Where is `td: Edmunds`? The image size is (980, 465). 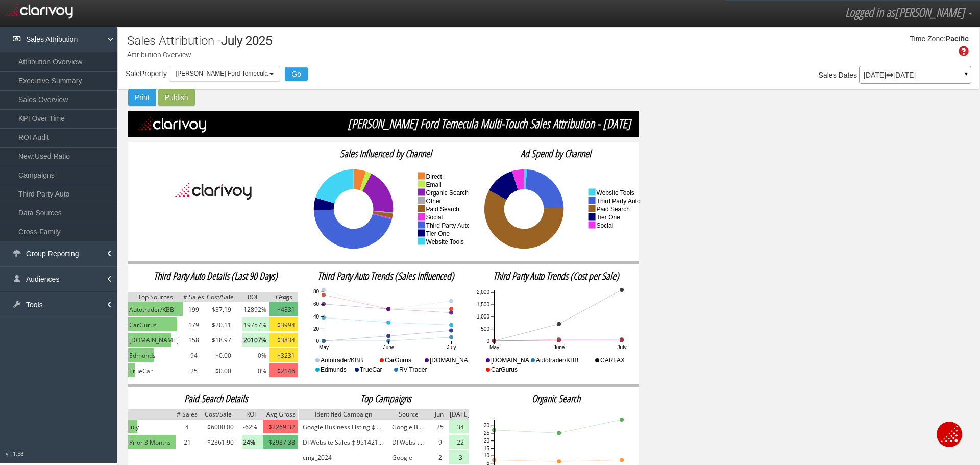 td: Edmunds is located at coordinates (155, 356).